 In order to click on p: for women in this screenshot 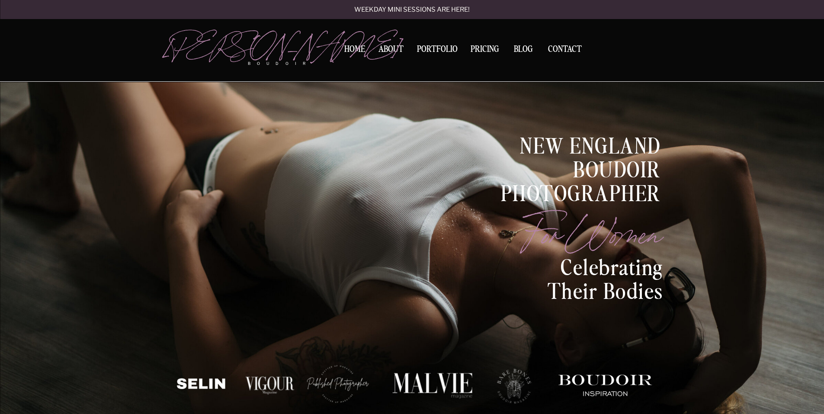, I will do `click(566, 229)`.